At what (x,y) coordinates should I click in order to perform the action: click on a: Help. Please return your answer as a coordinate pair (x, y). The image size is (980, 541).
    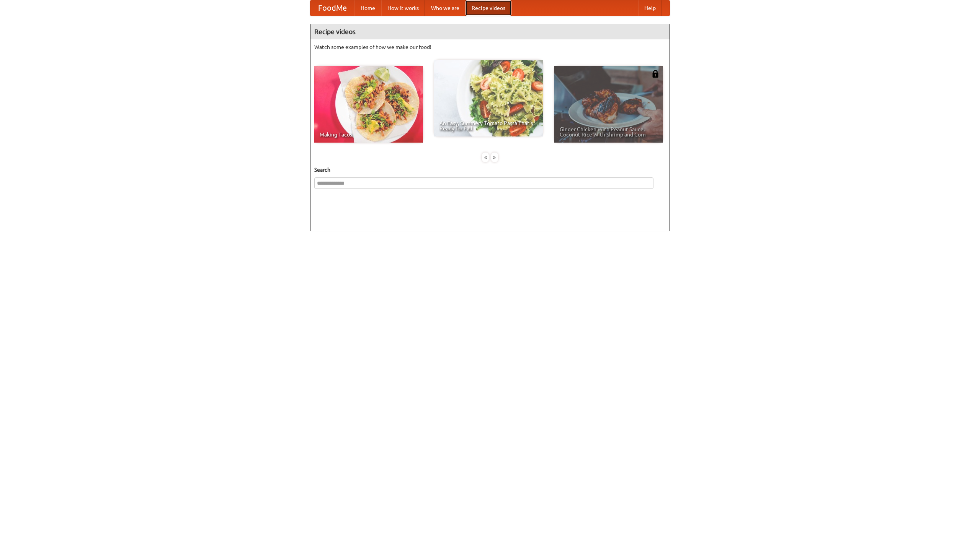
    Looking at the image, I should click on (650, 8).